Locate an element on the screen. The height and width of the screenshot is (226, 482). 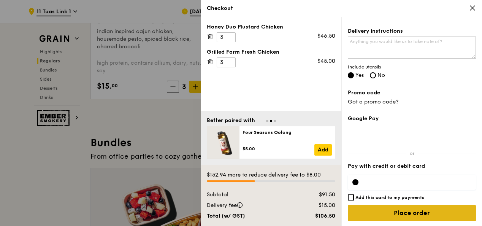
div: $46.50 is located at coordinates (326, 36).